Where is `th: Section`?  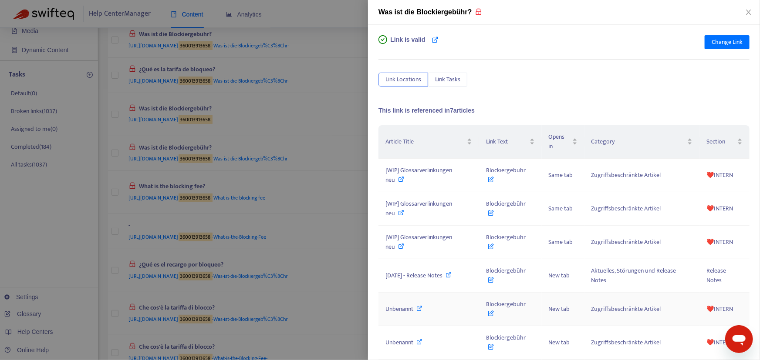
th: Section is located at coordinates (724, 142).